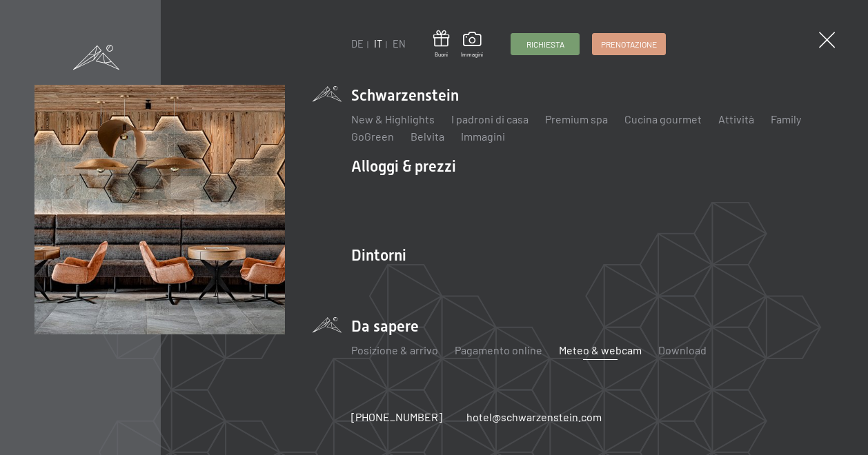 The image size is (868, 455). What do you see at coordinates (498, 350) in the screenshot?
I see `a: Pagamento online` at bounding box center [498, 350].